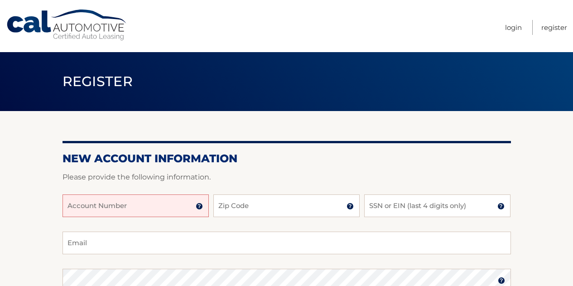 The height and width of the screenshot is (286, 573). Describe the element at coordinates (554, 27) in the screenshot. I see `a: Register` at that location.